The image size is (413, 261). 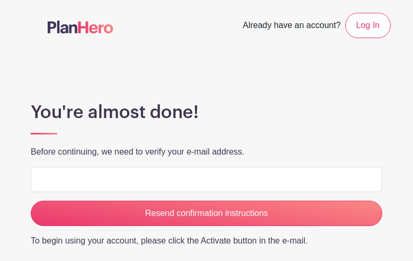 What do you see at coordinates (207, 241) in the screenshot?
I see `p: To begin using your account, please click the Activate button in the e-mail.` at bounding box center [207, 241].